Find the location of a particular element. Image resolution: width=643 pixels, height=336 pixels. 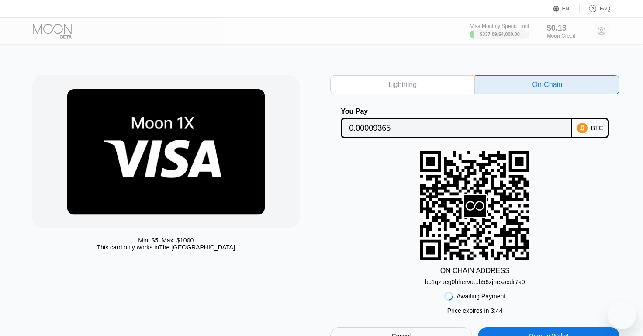

div: Lightning is located at coordinates (402, 85).